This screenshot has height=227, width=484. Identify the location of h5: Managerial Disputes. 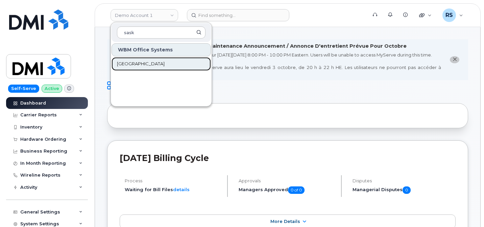
(404, 190).